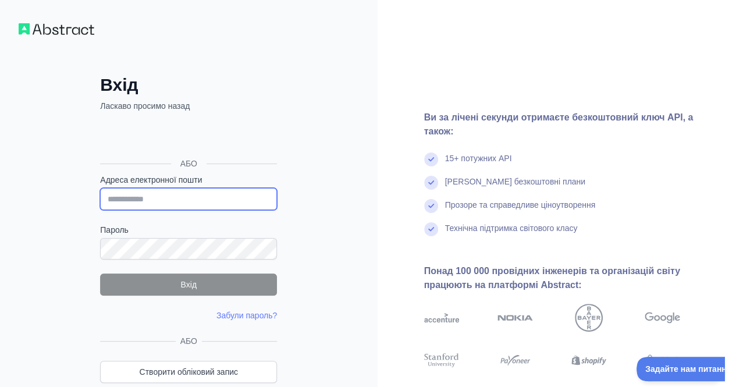 This screenshot has height=387, width=736. Describe the element at coordinates (188, 284) in the screenshot. I see `button: Вхід` at that location.